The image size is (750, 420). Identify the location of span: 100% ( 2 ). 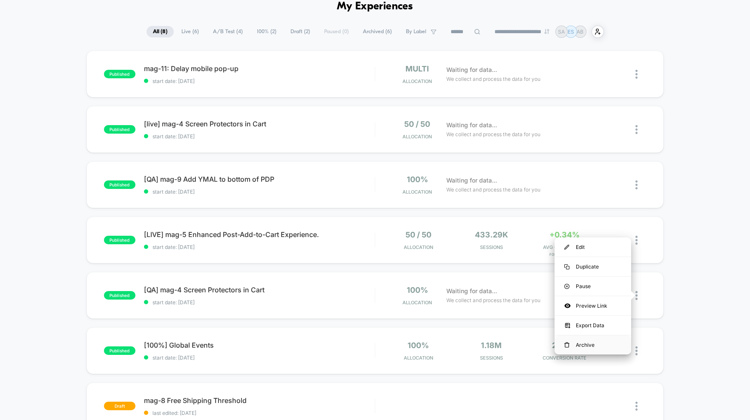
(267, 32).